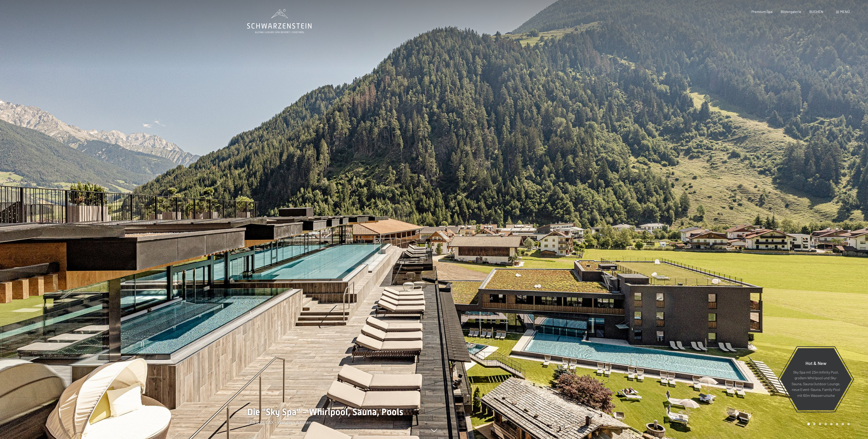  What do you see at coordinates (843, 424) in the screenshot?
I see `div: Carousel Page 7` at bounding box center [843, 424].